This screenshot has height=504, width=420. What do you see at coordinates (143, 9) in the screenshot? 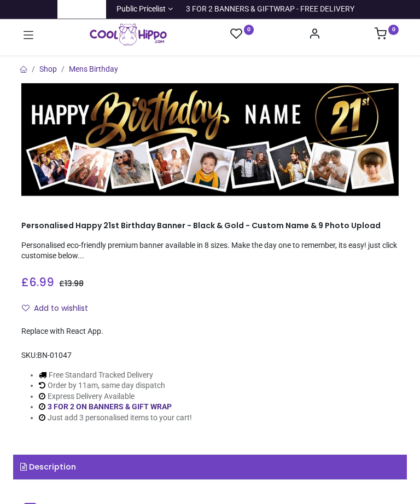
I see `a: Public Pricelist` at bounding box center [143, 9].